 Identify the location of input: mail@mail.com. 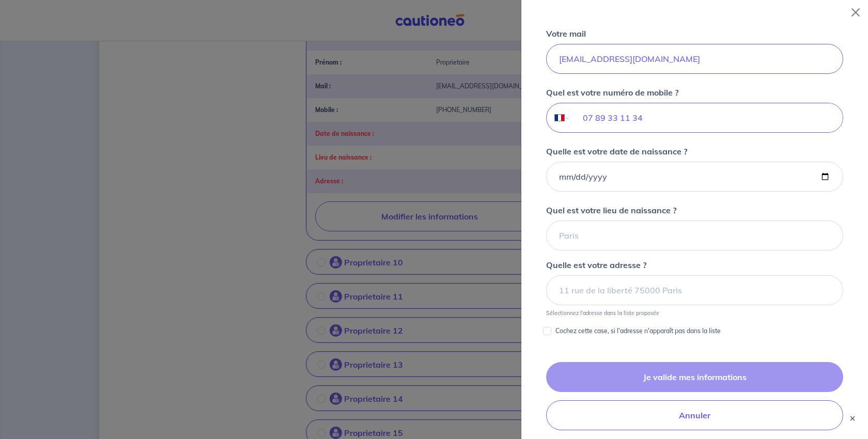
(694, 59).